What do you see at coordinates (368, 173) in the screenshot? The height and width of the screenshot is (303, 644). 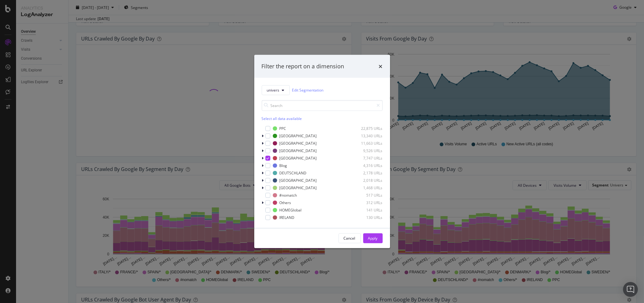 I see `div: 2,178 URLs` at bounding box center [368, 173].